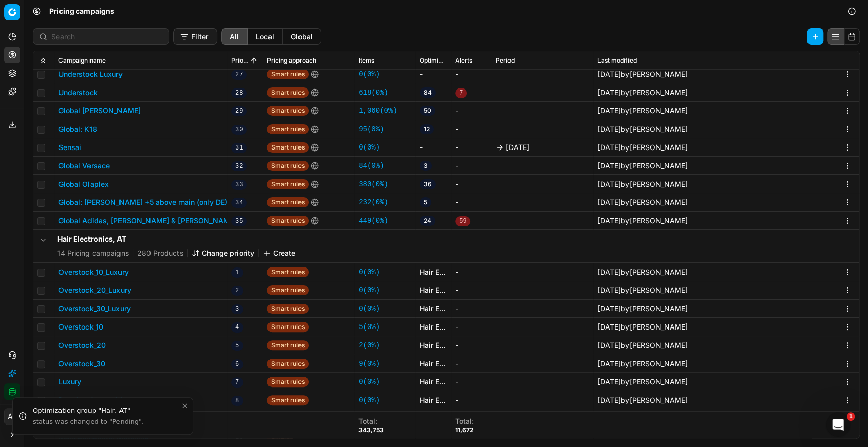 This screenshot has width=868, height=447. Describe the element at coordinates (373, 221) in the screenshot. I see `a: 449(0%)` at that location.